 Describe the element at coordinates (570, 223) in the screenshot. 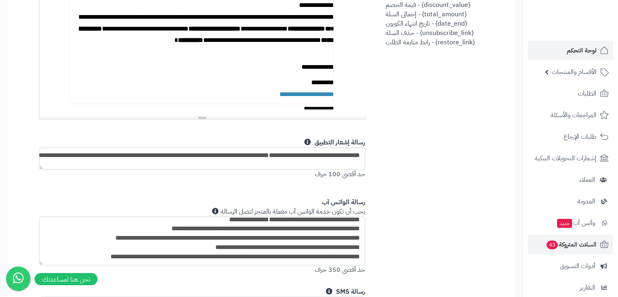

I see `a: وآتس آبجديد` at that location.